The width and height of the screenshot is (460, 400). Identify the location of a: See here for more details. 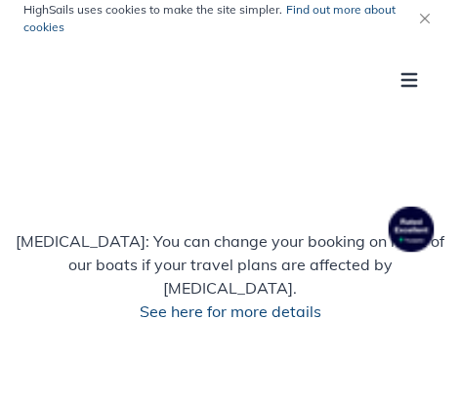
(230, 312).